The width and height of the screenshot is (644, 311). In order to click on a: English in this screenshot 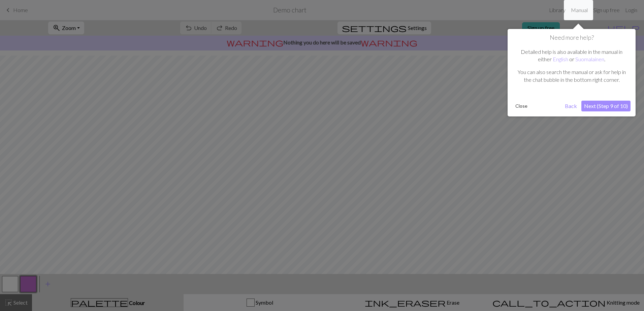, I will do `click(561, 59)`.